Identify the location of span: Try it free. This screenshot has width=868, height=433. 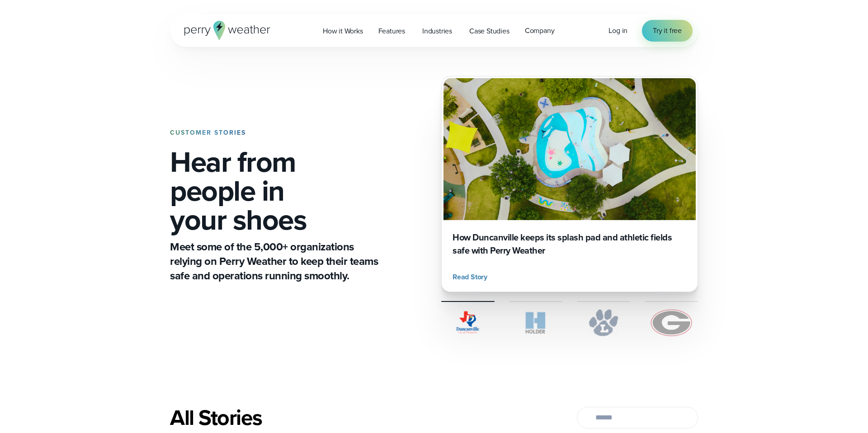
(667, 30).